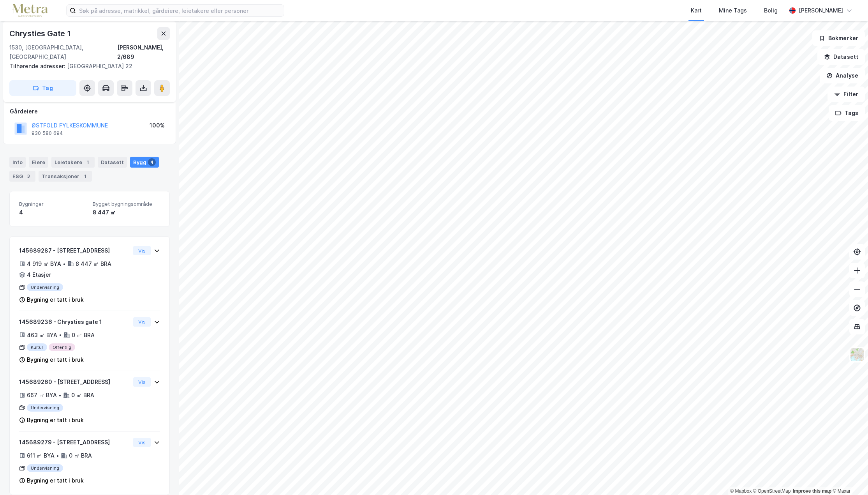  I want to click on div: Mine Tags, so click(733, 10).